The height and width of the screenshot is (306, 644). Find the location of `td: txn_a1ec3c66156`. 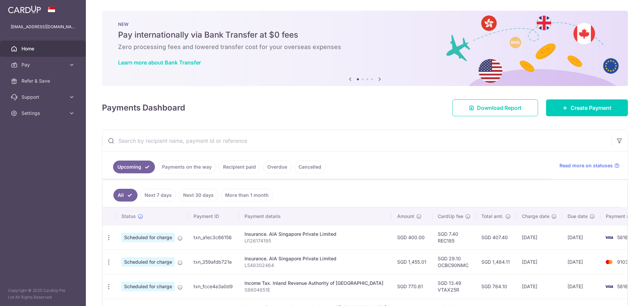

td: txn_a1ec3c66156 is located at coordinates (214, 237).